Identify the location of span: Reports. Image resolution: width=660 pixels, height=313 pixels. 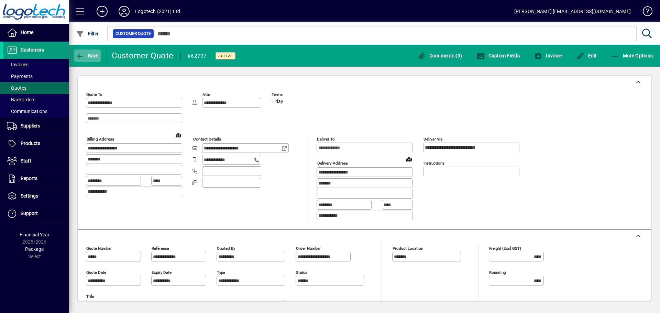
(29, 178).